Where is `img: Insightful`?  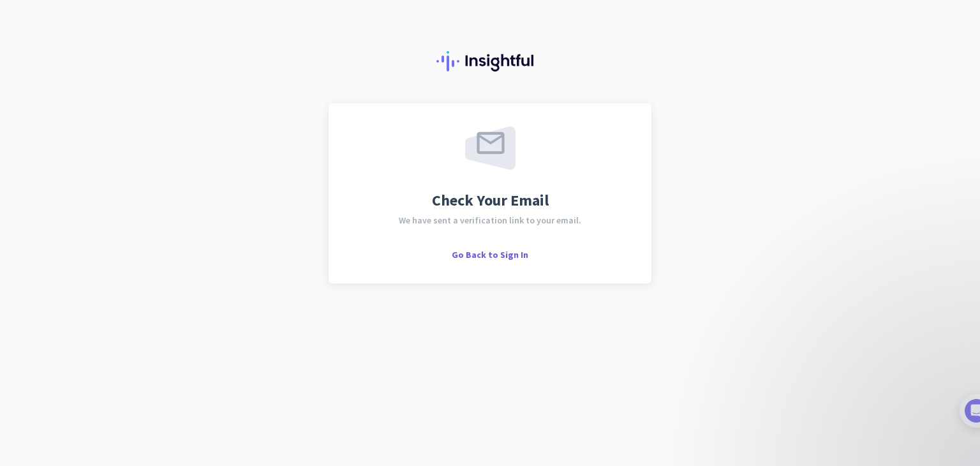 img: Insightful is located at coordinates (490, 62).